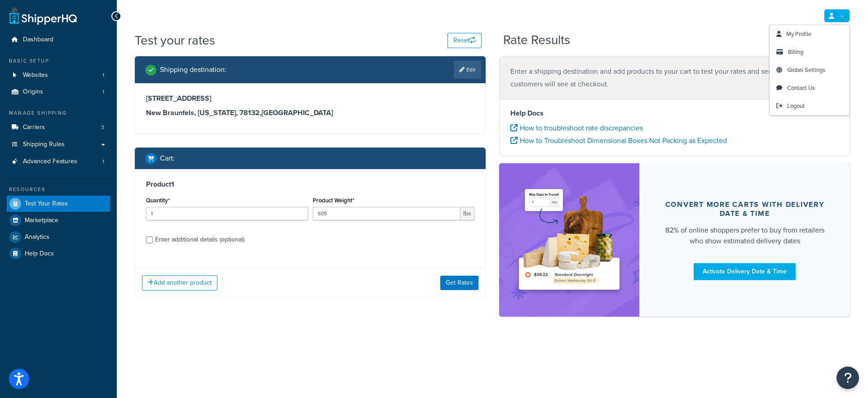  I want to click on li: Logout, so click(810, 106).